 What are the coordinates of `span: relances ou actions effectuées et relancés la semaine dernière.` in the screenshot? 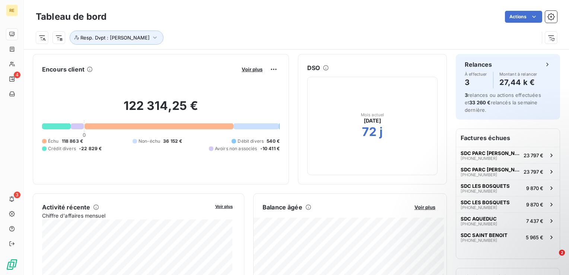 It's located at (503, 102).